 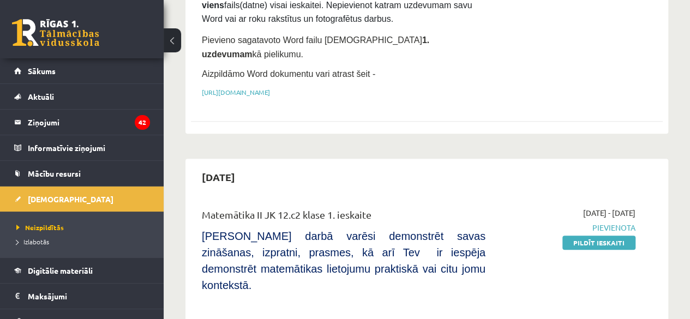 I want to click on a: Digitālie materiāli, so click(x=82, y=271).